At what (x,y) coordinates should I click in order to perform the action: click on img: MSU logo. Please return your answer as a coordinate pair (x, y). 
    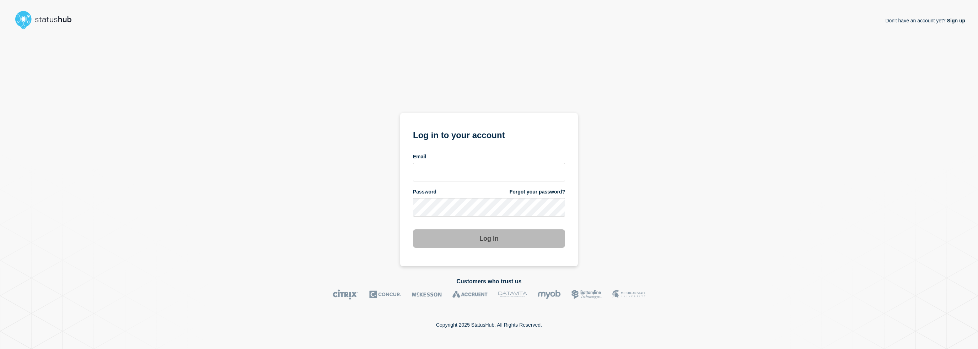
    Looking at the image, I should click on (629, 295).